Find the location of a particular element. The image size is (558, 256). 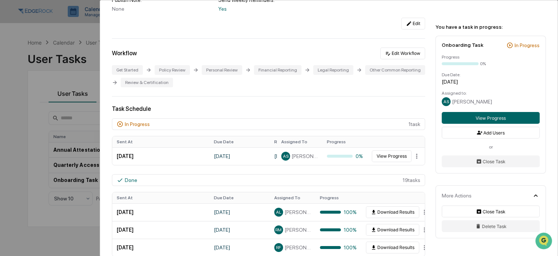

img: f2157a4c-a0d3-4daa-907e-bb6f0de503a5-1751232295721 is located at coordinates (9, 9).